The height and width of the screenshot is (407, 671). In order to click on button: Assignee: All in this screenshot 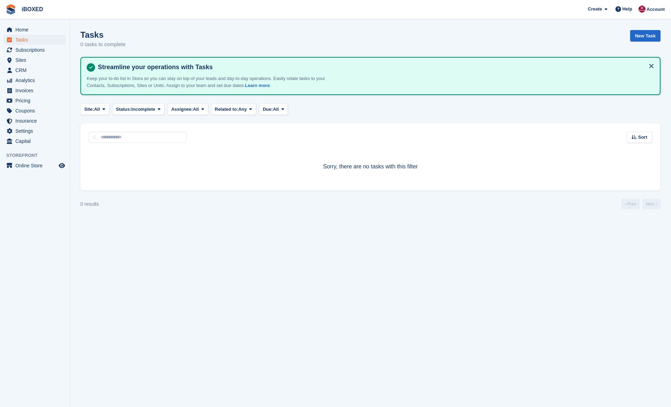, I will do `click(188, 109)`.